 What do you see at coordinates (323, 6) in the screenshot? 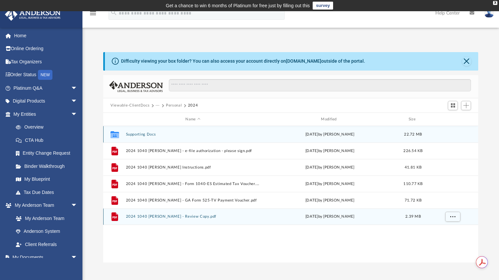
I see `a: survey` at bounding box center [323, 6].